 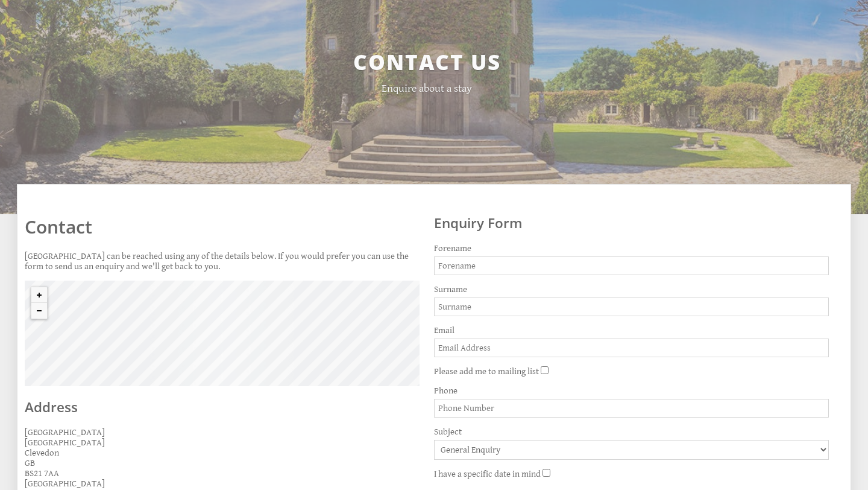 What do you see at coordinates (631, 348) in the screenshot?
I see `input: Email Address` at bounding box center [631, 348].